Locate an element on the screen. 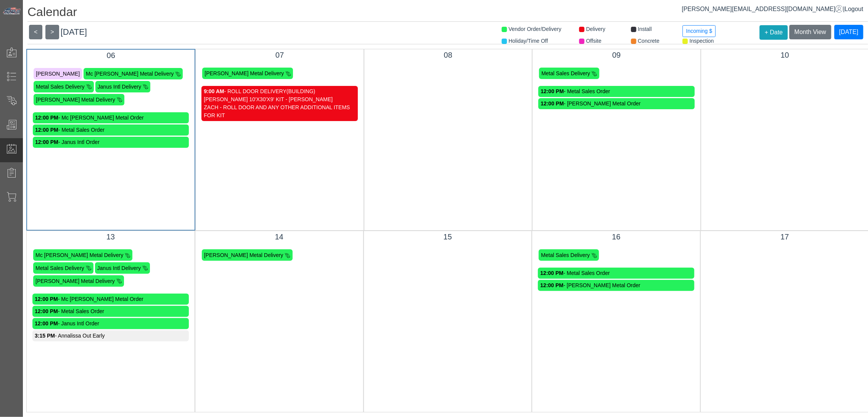 This screenshot has width=868, height=417. div: 15 is located at coordinates (448, 237).